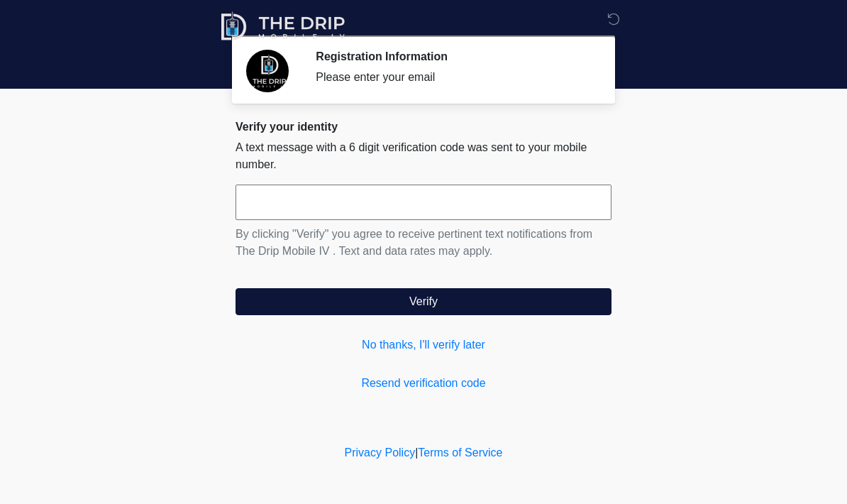 The width and height of the screenshot is (847, 504). What do you see at coordinates (424, 127) in the screenshot?
I see `h2: Verify your identity` at bounding box center [424, 127].